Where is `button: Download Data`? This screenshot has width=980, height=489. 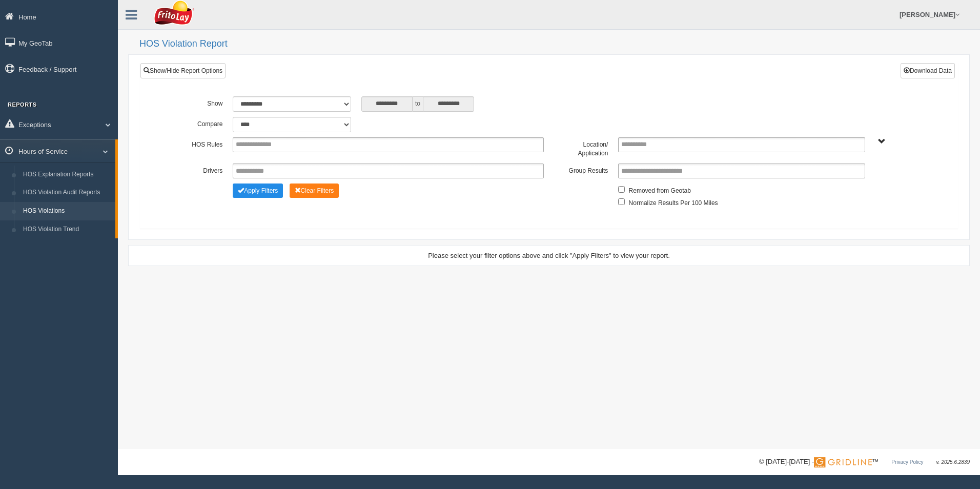 button: Download Data is located at coordinates (928, 71).